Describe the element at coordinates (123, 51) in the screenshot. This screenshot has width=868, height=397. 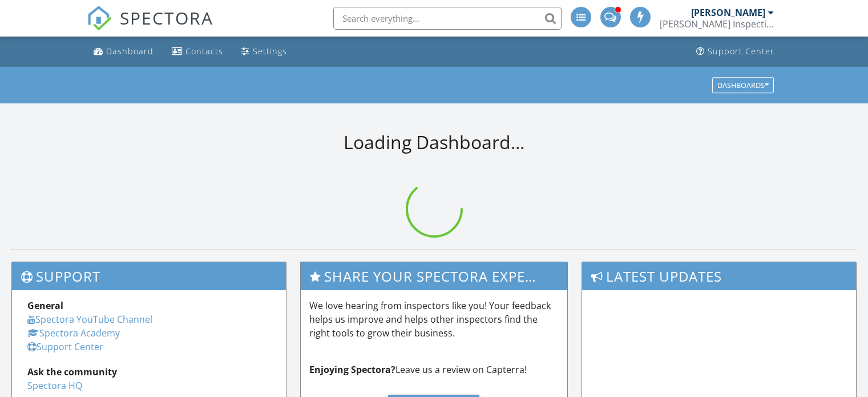
I see `a: Dashboard` at that location.